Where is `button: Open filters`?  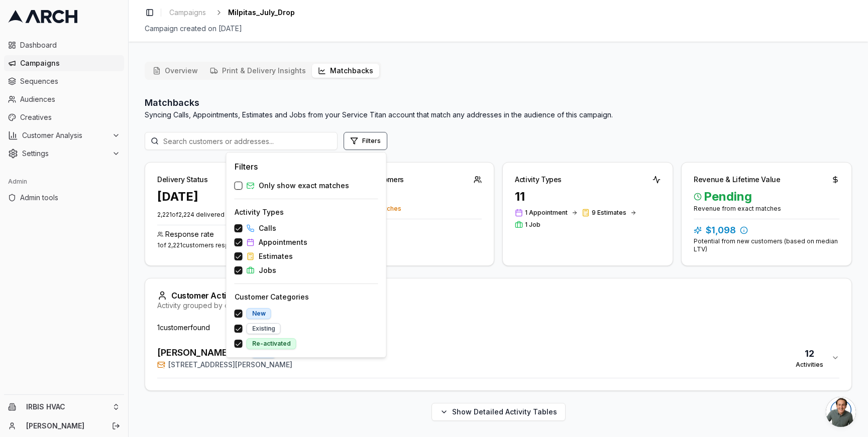 button: Open filters is located at coordinates (365, 141).